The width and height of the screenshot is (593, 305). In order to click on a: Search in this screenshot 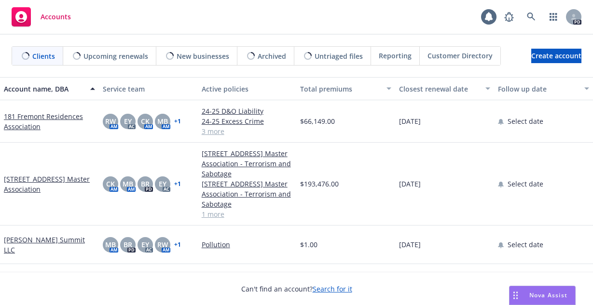, I will do `click(531, 17)`.